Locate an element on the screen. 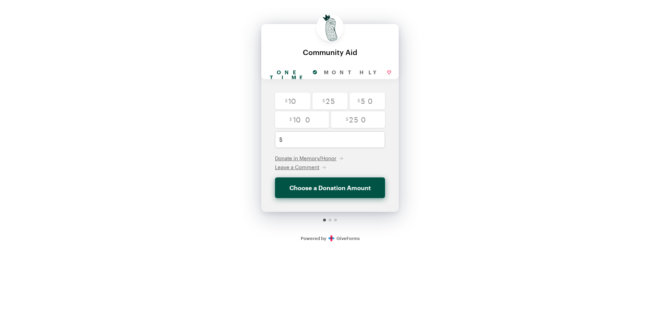 The image size is (660, 316). button: Choose a Donation Amount is located at coordinates (330, 188).